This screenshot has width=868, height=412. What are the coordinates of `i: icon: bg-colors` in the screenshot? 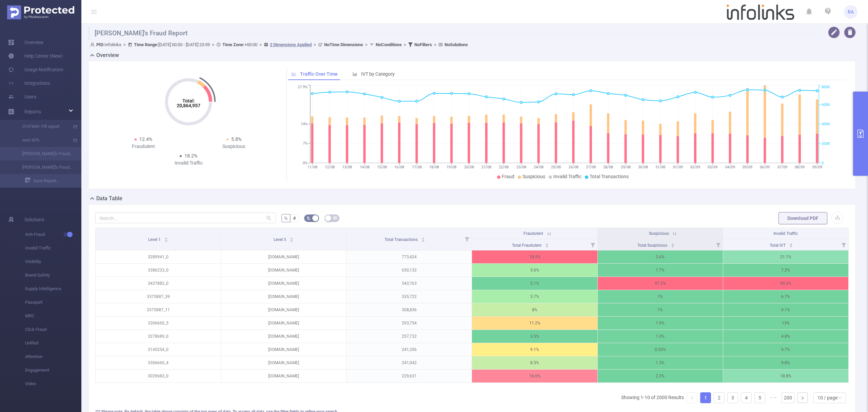 It's located at (309, 218).